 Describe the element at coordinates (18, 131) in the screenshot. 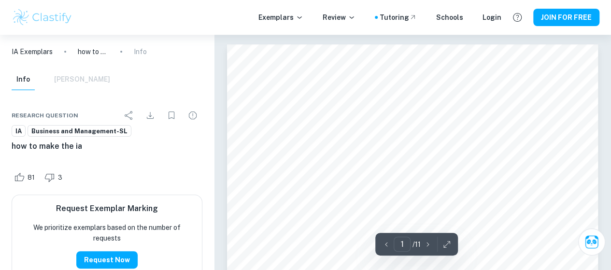

I see `a: IA` at that location.